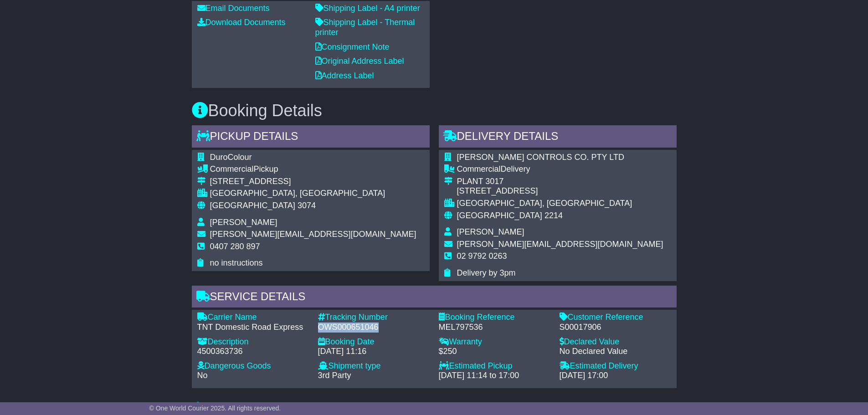 The width and height of the screenshot is (868, 415). What do you see at coordinates (373, 327) in the screenshot?
I see `div: OWS000651046` at bounding box center [373, 327].